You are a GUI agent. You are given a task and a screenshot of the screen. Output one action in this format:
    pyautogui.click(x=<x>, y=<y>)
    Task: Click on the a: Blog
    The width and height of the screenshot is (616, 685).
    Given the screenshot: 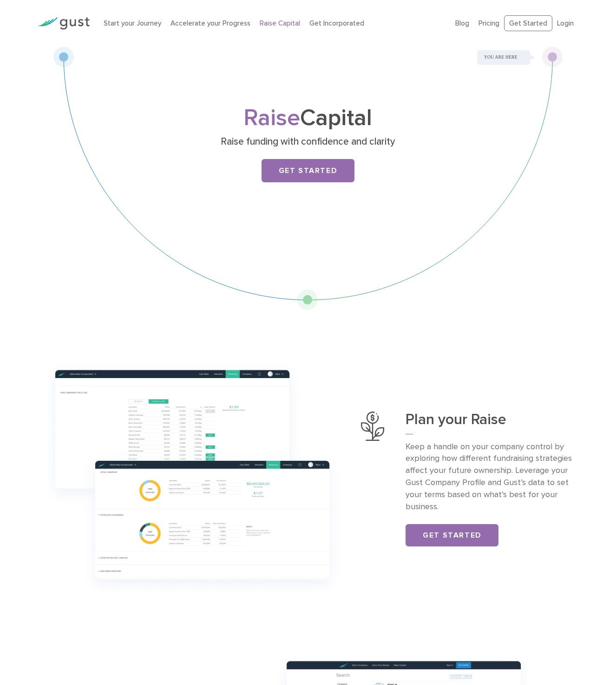 What is the action you would take?
    pyautogui.click(x=462, y=24)
    